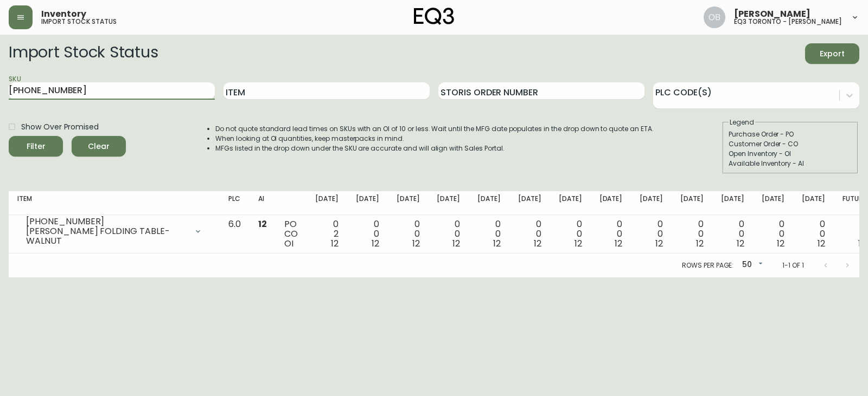  What do you see at coordinates (751, 265) in the screenshot?
I see `div: 50` at bounding box center [751, 265].